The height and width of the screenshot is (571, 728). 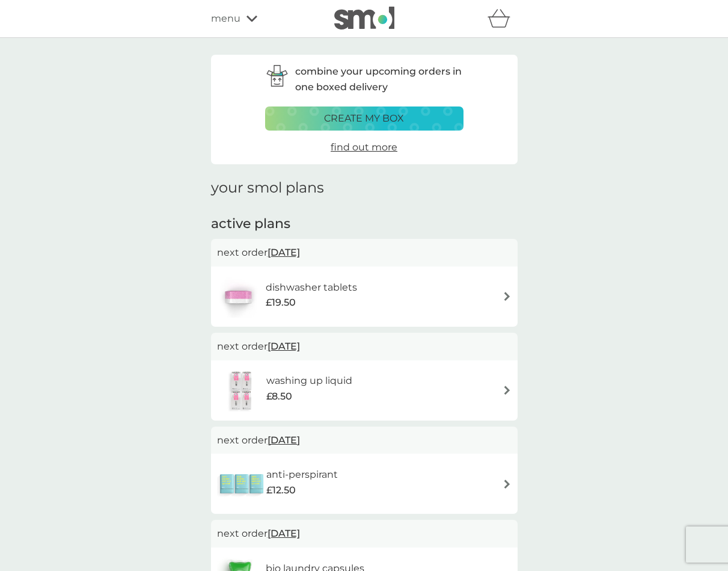 I want to click on span: £8.50, so click(x=279, y=397).